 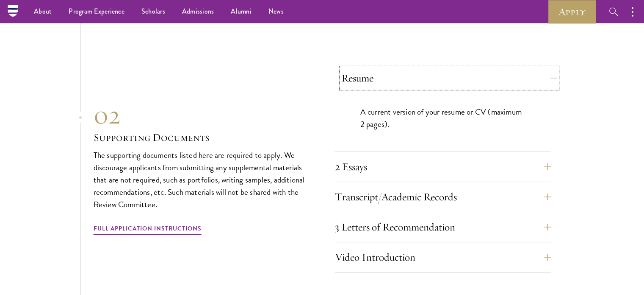 I want to click on p: The supporting documents listed here are required to apply. We discourage applicants from submitt..., so click(x=202, y=180).